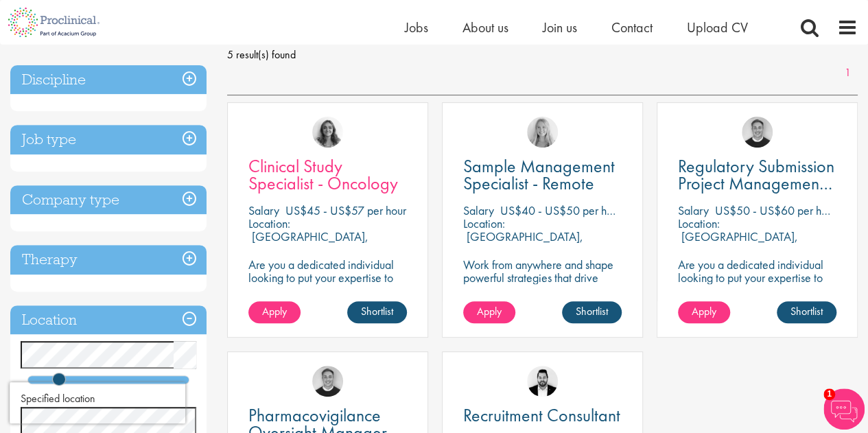 The height and width of the screenshot is (433, 868). What do you see at coordinates (109, 79) in the screenshot?
I see `h3: Discipline` at bounding box center [109, 79].